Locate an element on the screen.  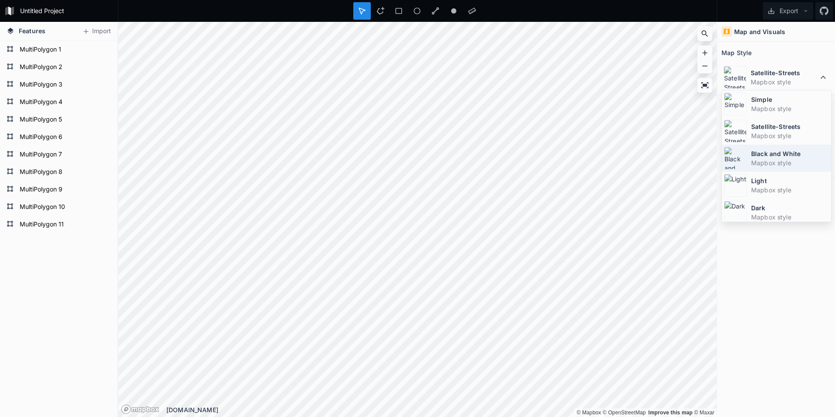
dt: Simple is located at coordinates (790, 99).